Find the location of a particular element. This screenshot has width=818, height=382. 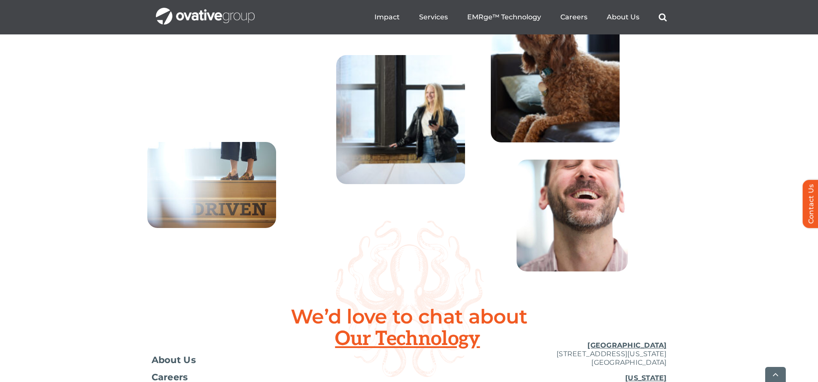

a: Services is located at coordinates (434, 17).